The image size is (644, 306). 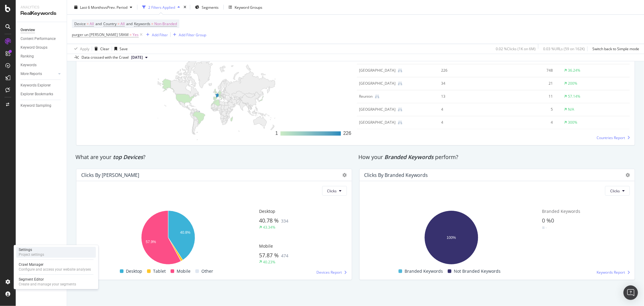 I want to click on div: Guadeloupe, so click(x=378, y=123).